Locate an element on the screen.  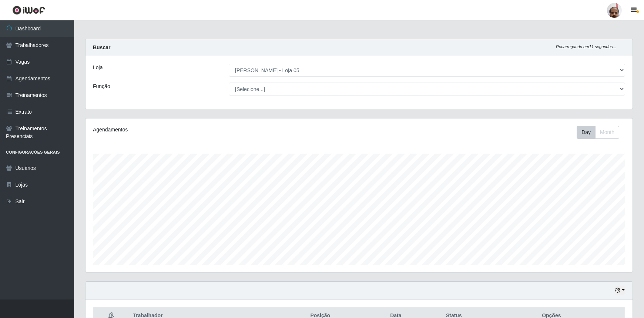
div: Toolbar with button groups is located at coordinates (601, 132).